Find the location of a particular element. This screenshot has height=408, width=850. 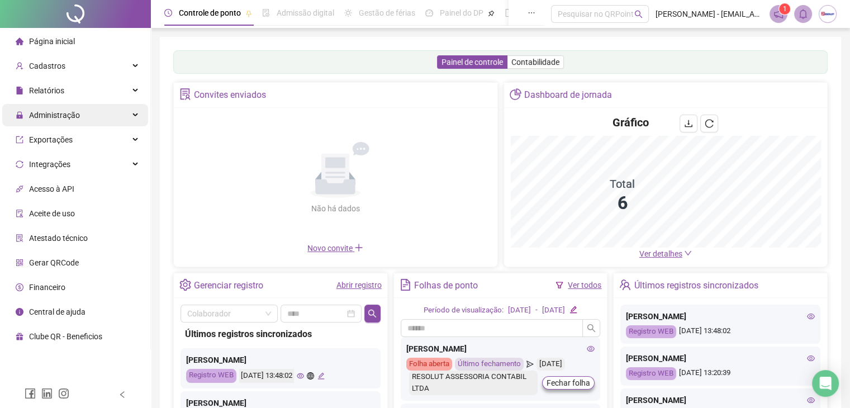

sup: 1 is located at coordinates (785, 9).